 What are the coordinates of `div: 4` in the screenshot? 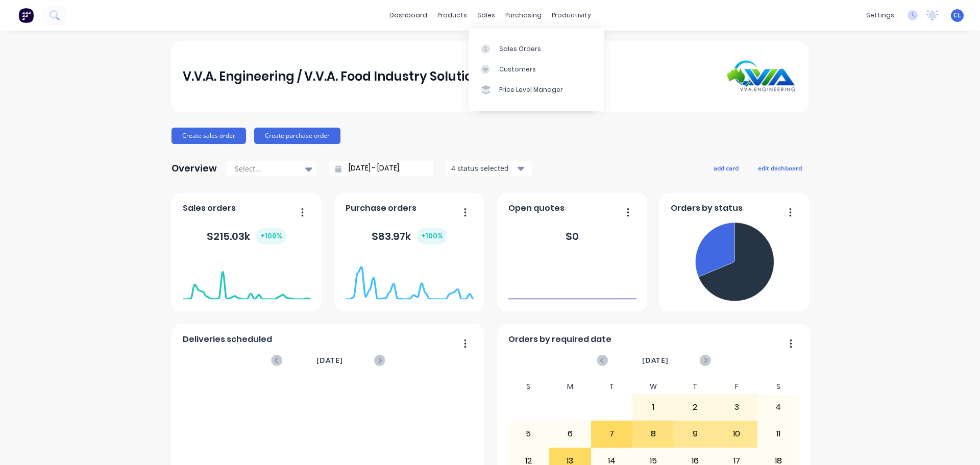 It's located at (778, 407).